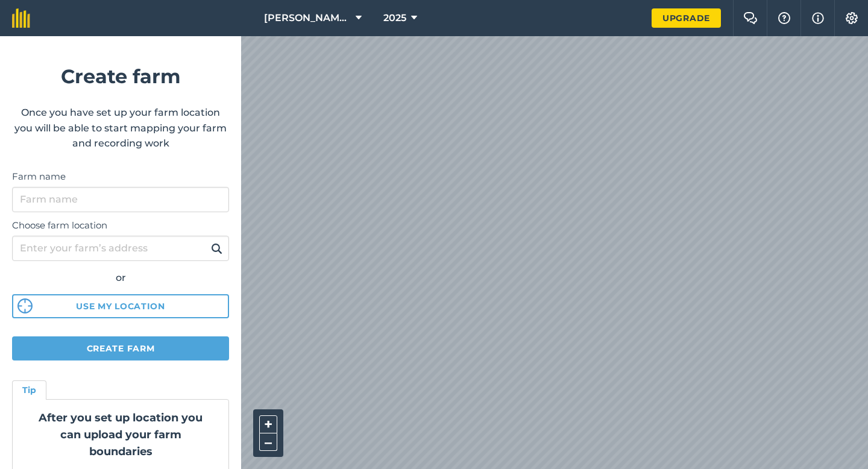 The image size is (868, 469). What do you see at coordinates (784, 18) in the screenshot?
I see `img: A question mark icon` at bounding box center [784, 18].